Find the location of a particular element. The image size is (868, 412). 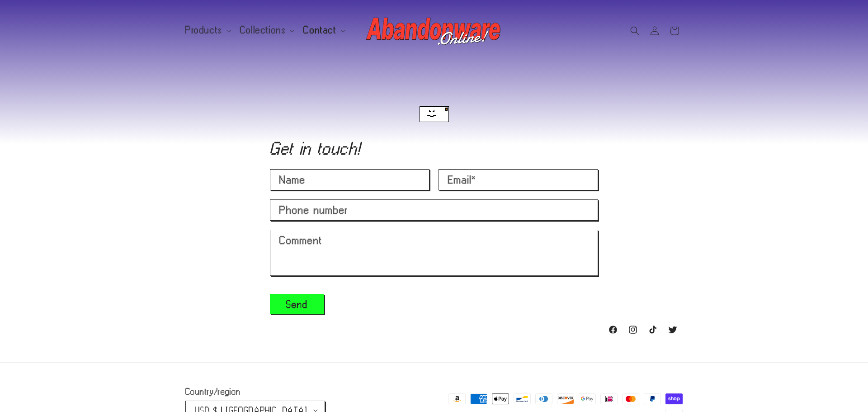

img: e-mail.gif is located at coordinates (434, 114).